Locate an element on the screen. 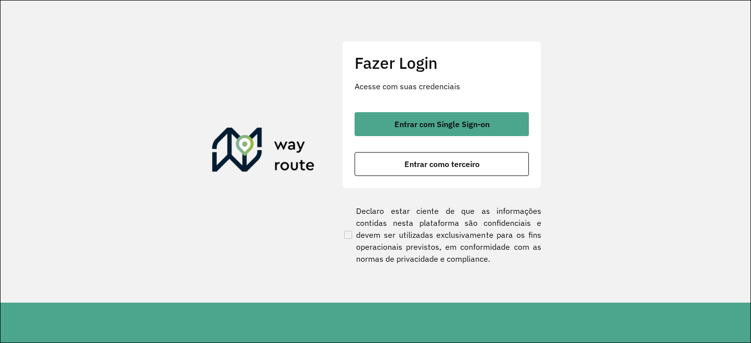  label: Declaro estar ciente de que as informações contidas nesta plataforma são confidenciais e devem se... is located at coordinates (442, 235).